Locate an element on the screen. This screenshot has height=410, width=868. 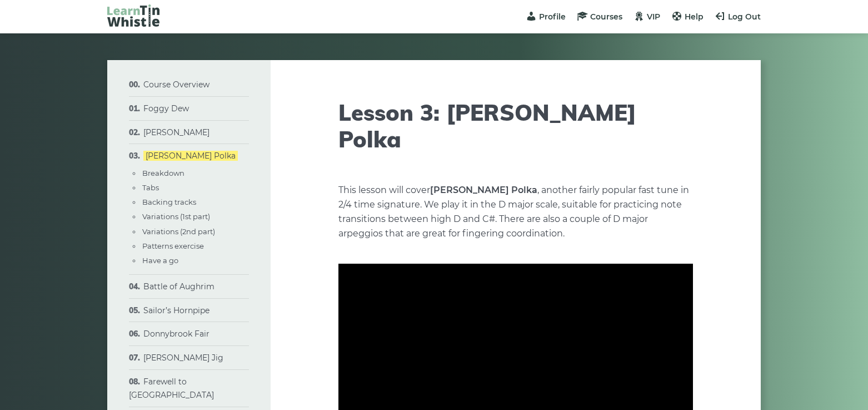
img: LearnTinWhistle.com is located at coordinates (133, 15).